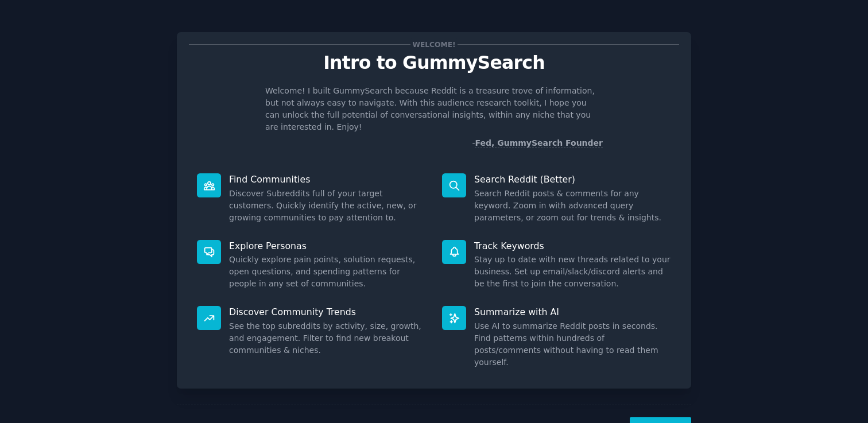  What do you see at coordinates (327, 272) in the screenshot?
I see `dd: Quickly explore pain points, solution requests, open questions, and spending patterns for people ...` at bounding box center [327, 272].